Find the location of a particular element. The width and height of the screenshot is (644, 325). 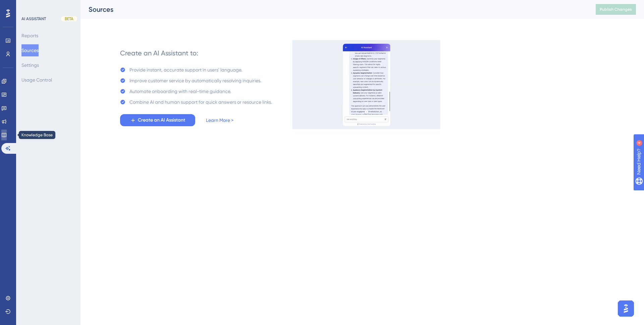

a: Learn More > is located at coordinates (220, 120).